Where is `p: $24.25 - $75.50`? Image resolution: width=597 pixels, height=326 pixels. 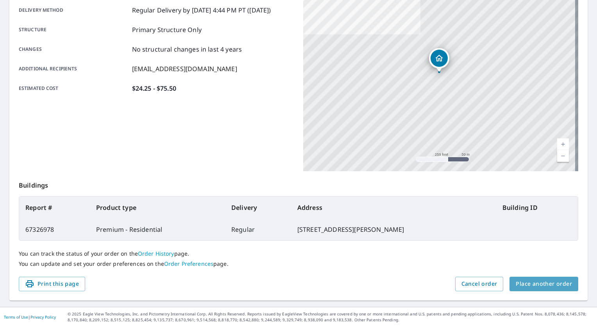 p: $24.25 - $75.50 is located at coordinates (154, 88).